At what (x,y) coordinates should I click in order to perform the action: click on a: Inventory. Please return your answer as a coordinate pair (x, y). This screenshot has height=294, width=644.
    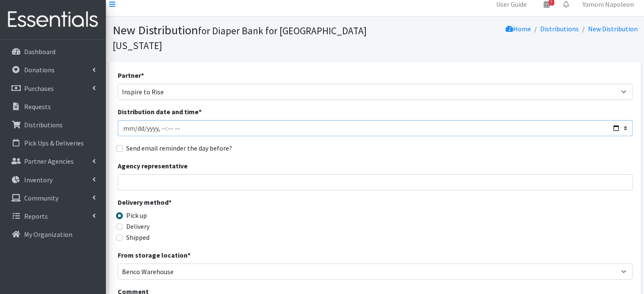
    Looking at the image, I should click on (53, 180).